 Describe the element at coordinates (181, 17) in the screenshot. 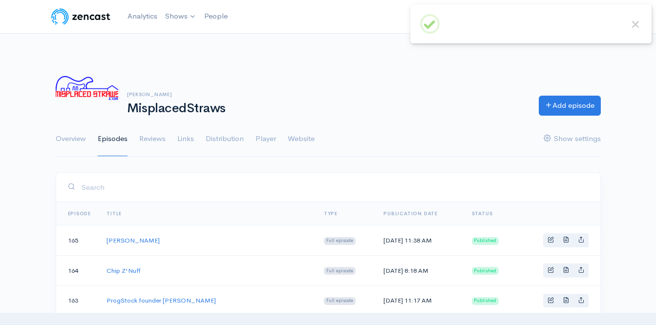

I see `a: Shows` at that location.